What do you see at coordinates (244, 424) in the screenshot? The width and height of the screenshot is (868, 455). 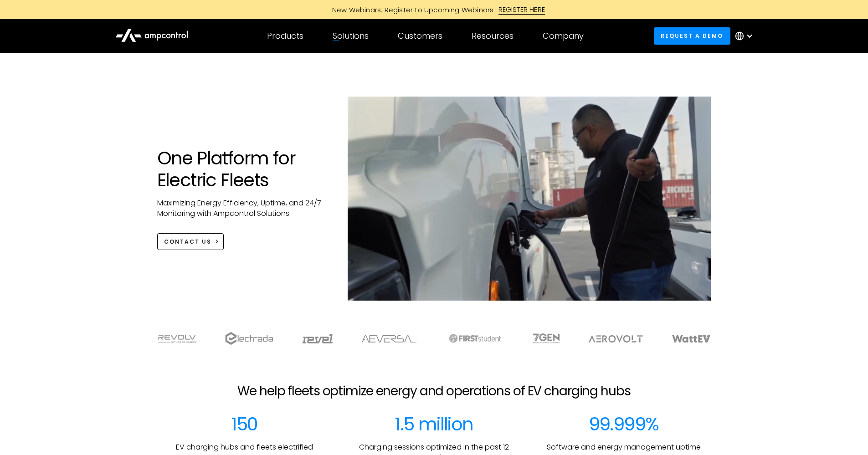 I see `div: 150` at bounding box center [244, 424].